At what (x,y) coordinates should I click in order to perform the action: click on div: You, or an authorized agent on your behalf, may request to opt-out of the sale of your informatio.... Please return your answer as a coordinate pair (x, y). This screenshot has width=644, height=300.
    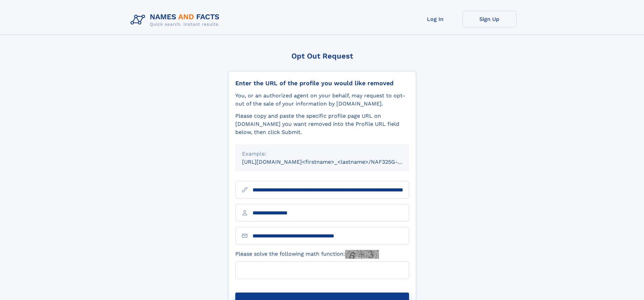
    Looking at the image, I should click on (322, 100).